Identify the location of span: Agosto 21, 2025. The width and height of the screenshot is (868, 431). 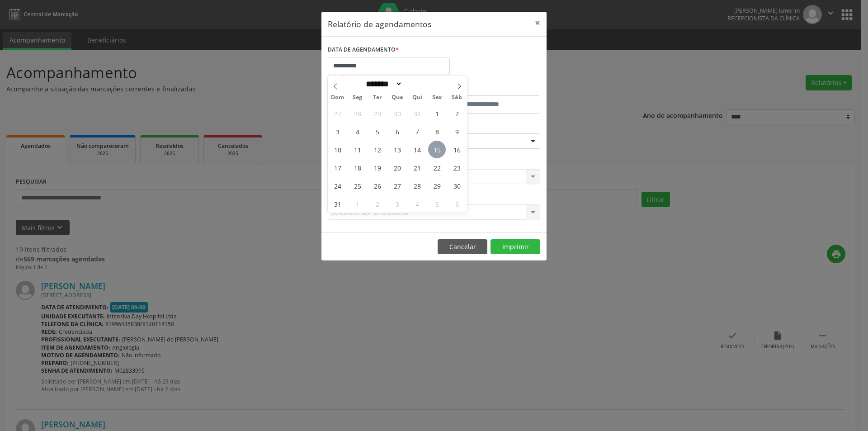
(417, 167).